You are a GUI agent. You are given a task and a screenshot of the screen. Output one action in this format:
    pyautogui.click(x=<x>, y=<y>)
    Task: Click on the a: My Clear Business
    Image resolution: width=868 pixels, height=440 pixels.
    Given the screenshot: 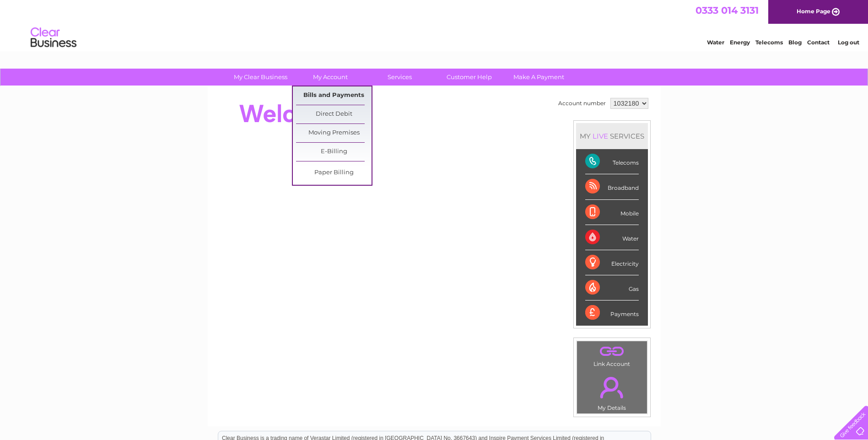 What is the action you would take?
    pyautogui.click(x=260, y=76)
    